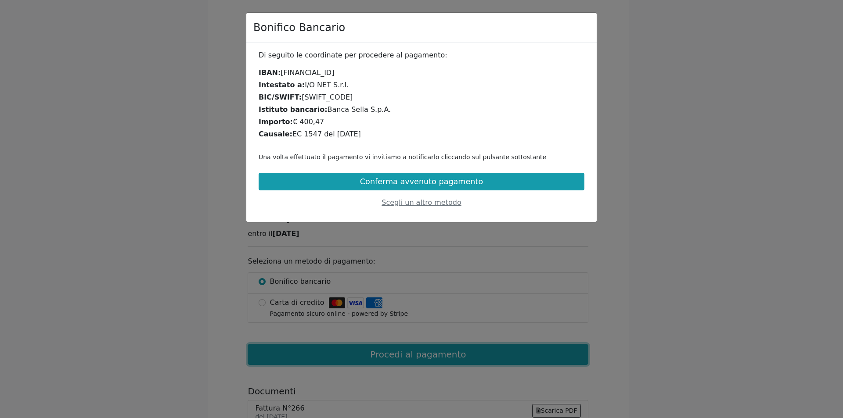  What do you see at coordinates (421, 182) in the screenshot?
I see `button: Conferma avvenuto pagamento` at bounding box center [421, 182].